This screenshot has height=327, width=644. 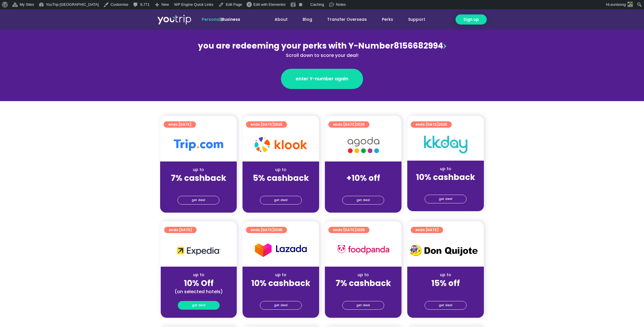 I want to click on strong: +10% off, so click(x=363, y=178).